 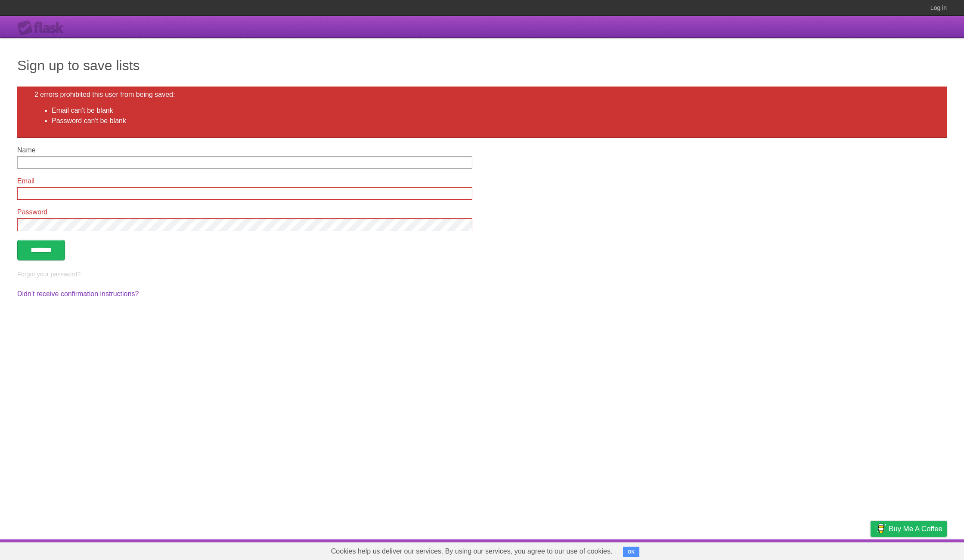 I want to click on img: Buy me a coffee, so click(x=881, y=529).